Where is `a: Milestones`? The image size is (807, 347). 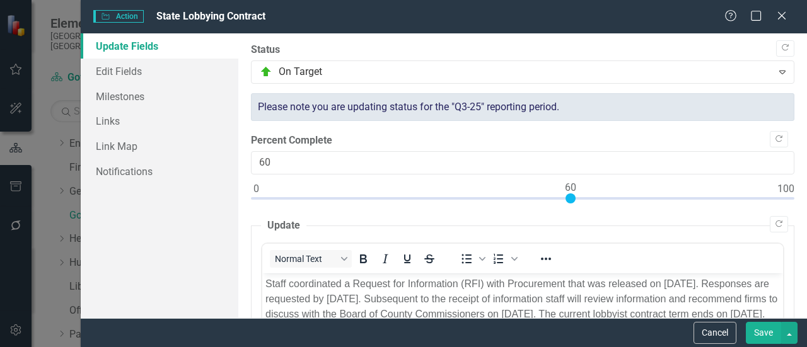
a: Milestones is located at coordinates (160, 96).